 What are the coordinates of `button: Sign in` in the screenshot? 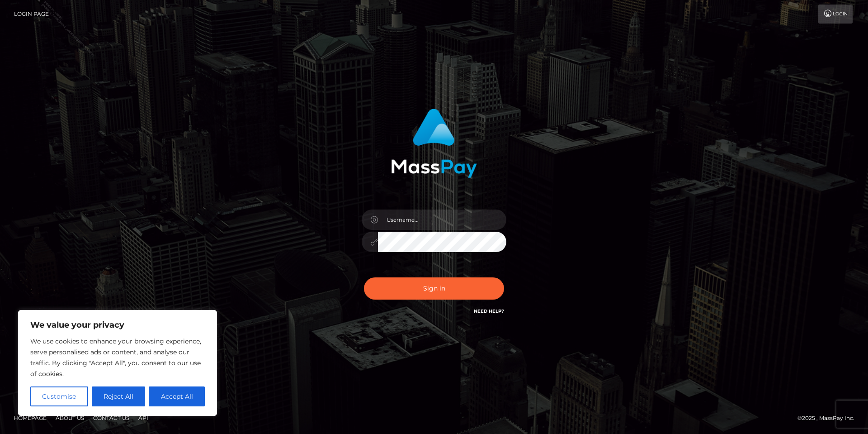 It's located at (434, 288).